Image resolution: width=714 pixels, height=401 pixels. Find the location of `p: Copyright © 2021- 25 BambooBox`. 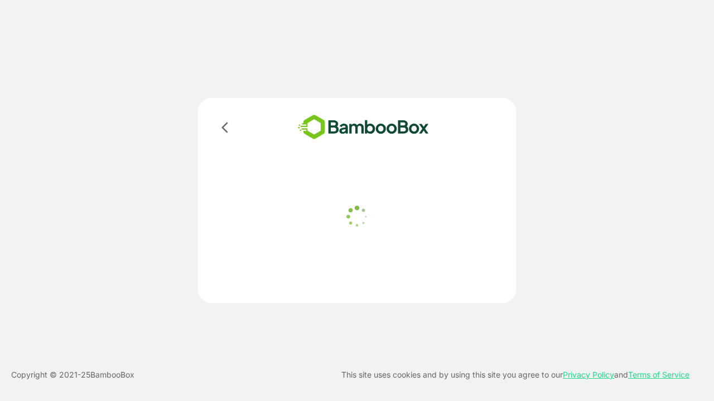

p: Copyright © 2021- 25 BambooBox is located at coordinates (72, 375).